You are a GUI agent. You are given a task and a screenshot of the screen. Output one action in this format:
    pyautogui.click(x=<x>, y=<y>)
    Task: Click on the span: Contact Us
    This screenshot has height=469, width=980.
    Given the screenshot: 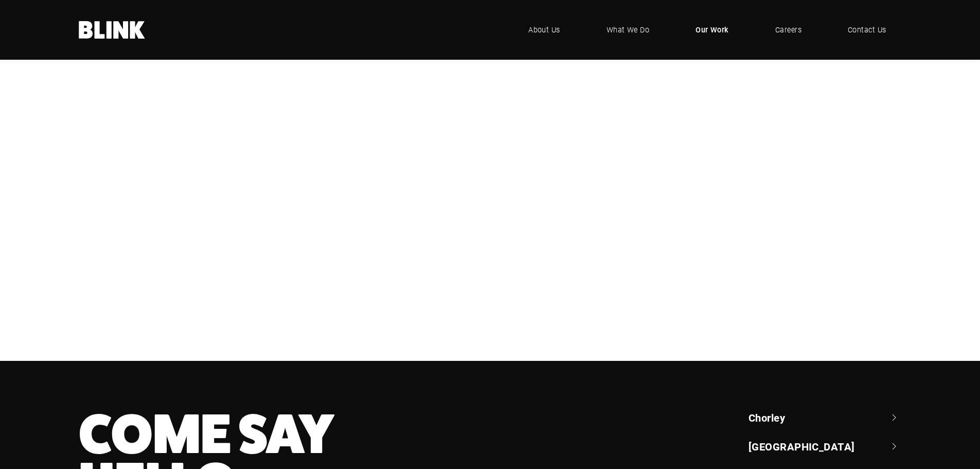 What is the action you would take?
    pyautogui.click(x=867, y=30)
    